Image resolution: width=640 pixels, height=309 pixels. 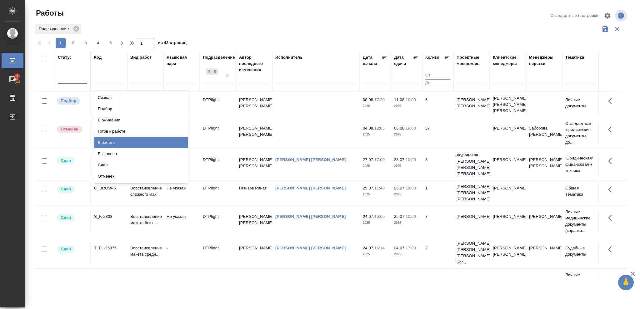 I want to click on div: Автор последнего изменения, so click(x=254, y=64).